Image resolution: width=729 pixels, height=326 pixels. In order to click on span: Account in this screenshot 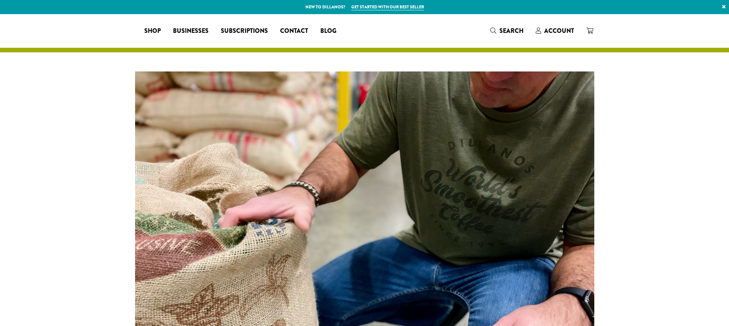, I will do `click(559, 31)`.